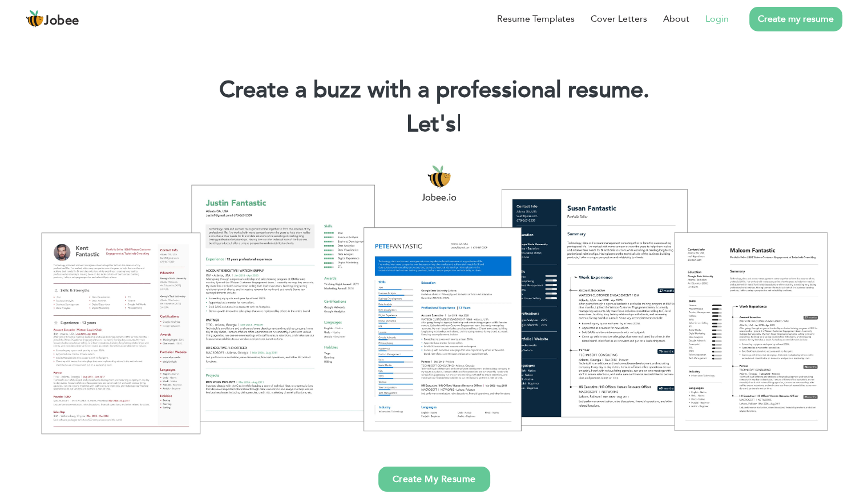  Describe the element at coordinates (536, 19) in the screenshot. I see `a: Resume Templates` at that location.